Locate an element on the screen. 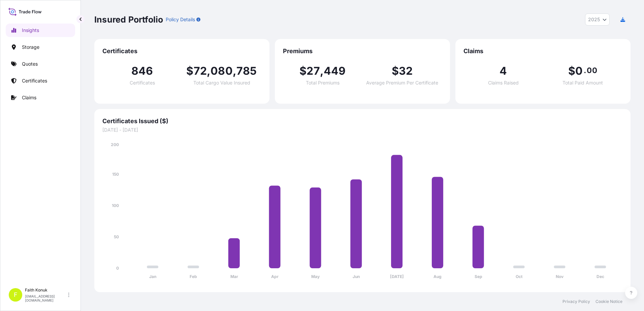 The width and height of the screenshot is (644, 311). tspan: Aug is located at coordinates (438, 277).